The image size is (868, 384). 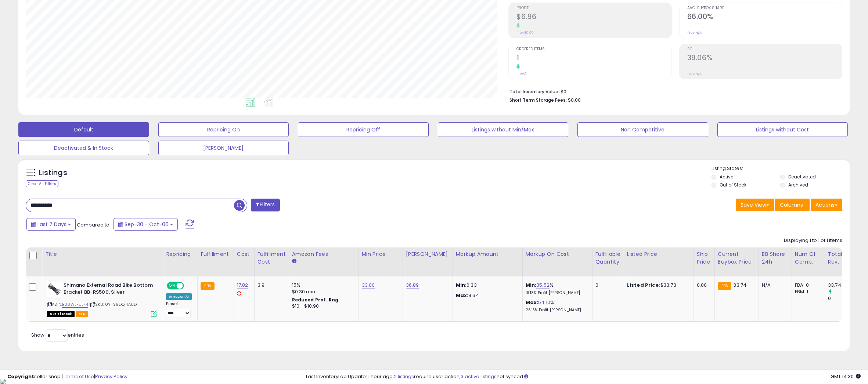 What do you see at coordinates (479, 377) in the screenshot?
I see `a: 3 active listings` at bounding box center [479, 377].